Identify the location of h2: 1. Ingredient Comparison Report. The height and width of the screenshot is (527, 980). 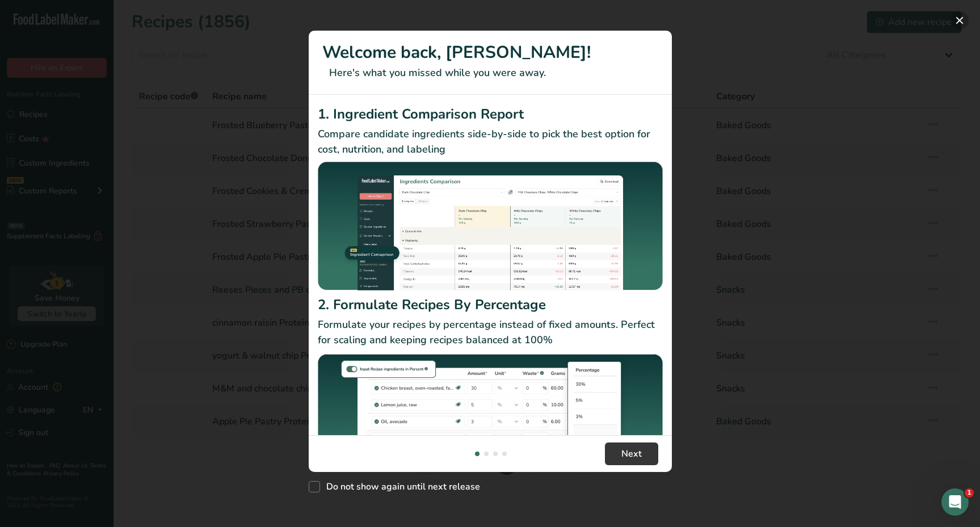
(490, 114).